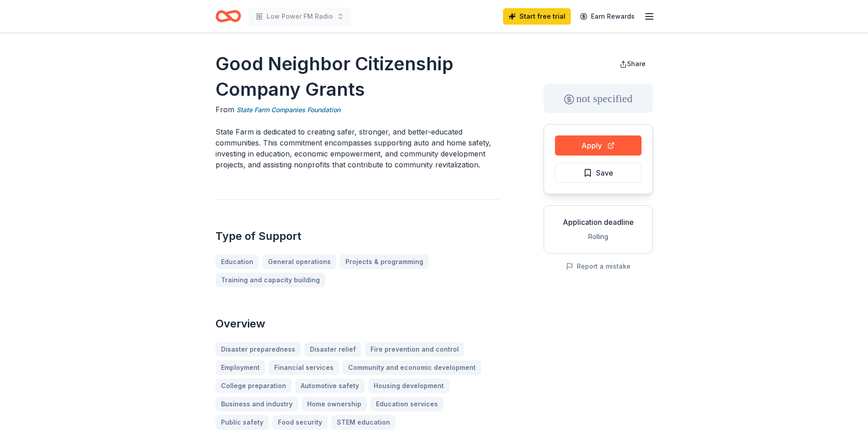 The height and width of the screenshot is (431, 868). I want to click on h2: Overview, so click(357, 323).